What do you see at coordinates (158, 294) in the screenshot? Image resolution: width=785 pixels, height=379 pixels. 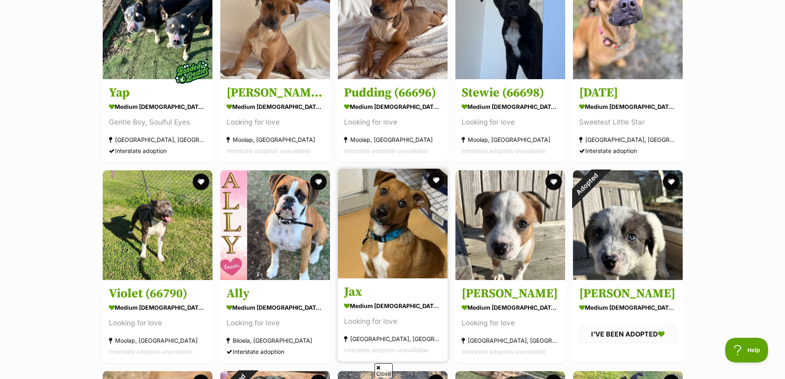 I see `h3: Violet (66790)` at bounding box center [158, 294].